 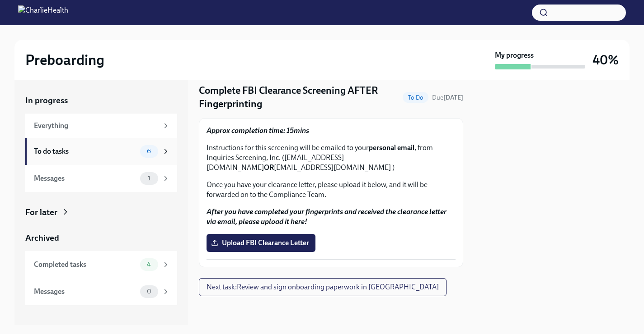 What do you see at coordinates (65, 60) in the screenshot?
I see `h2: Preboarding` at bounding box center [65, 60].